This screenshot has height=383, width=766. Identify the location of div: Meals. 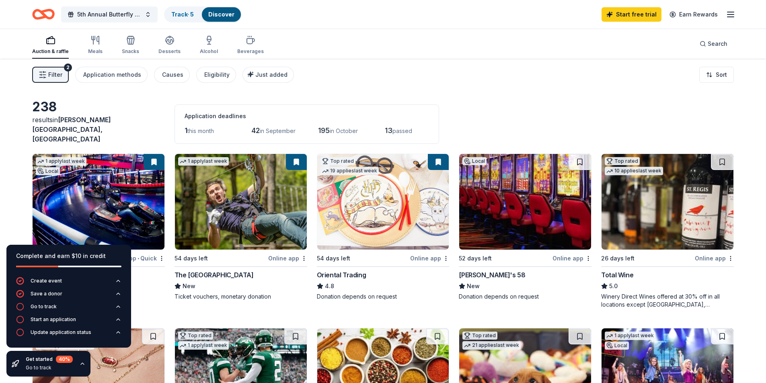
(95, 51).